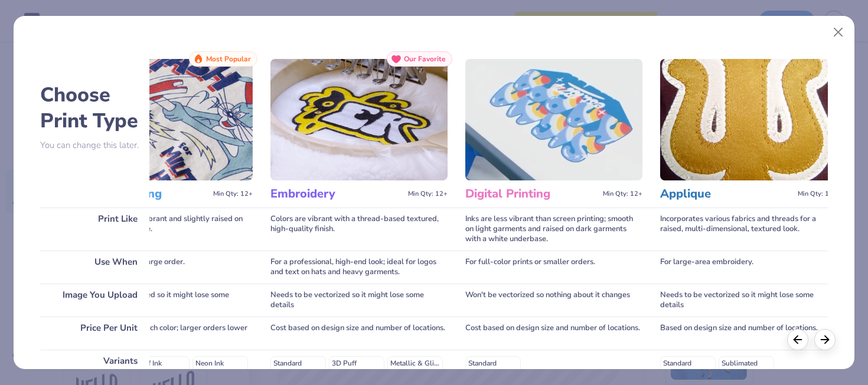 This screenshot has height=385, width=868. I want to click on img: Screen Printing, so click(164, 120).